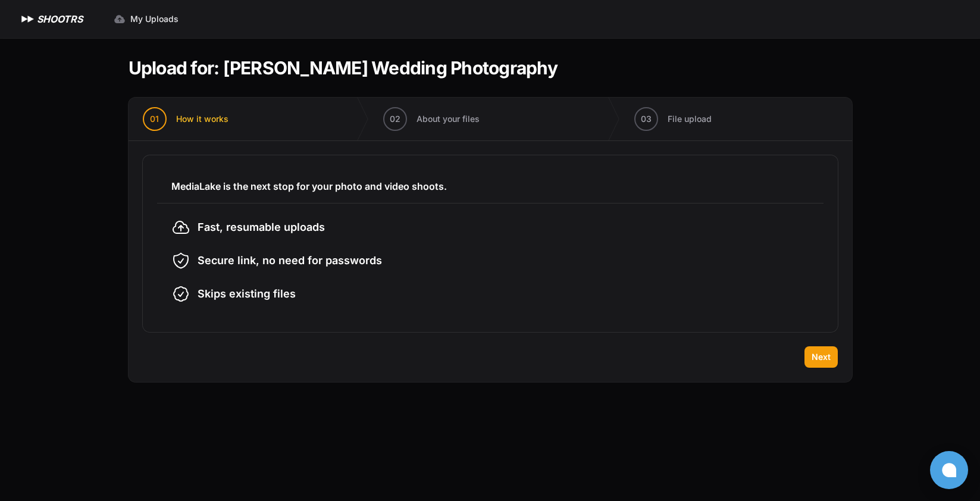 This screenshot has height=501, width=980. Describe the element at coordinates (490, 187) in the screenshot. I see `h3: MediaLake is the next stop for your photo and video shoots.` at that location.